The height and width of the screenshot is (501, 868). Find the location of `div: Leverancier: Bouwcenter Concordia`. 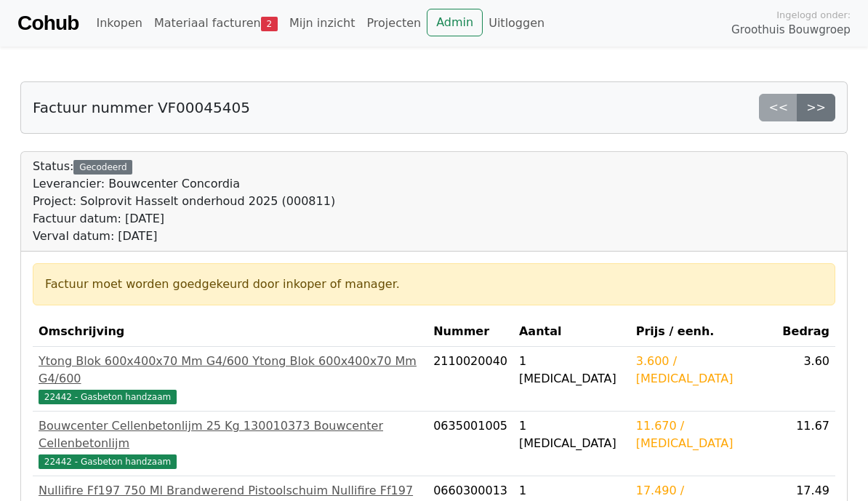

div: Leverancier: Bouwcenter Concordia is located at coordinates (184, 184).